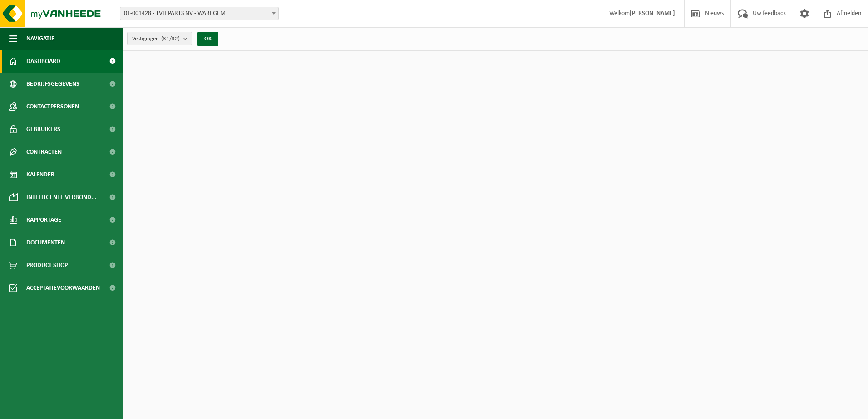 The image size is (868, 419). I want to click on span: Kalender, so click(41, 175).